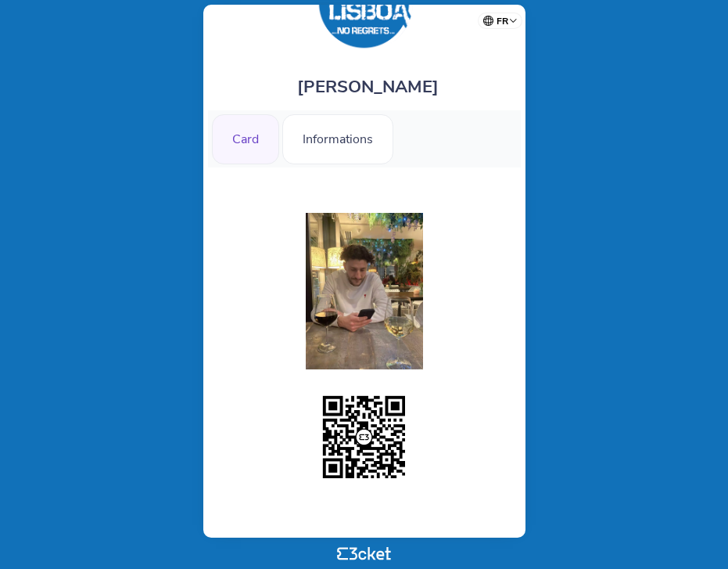 This screenshot has height=569, width=728. I want to click on div: Informations, so click(338, 139).